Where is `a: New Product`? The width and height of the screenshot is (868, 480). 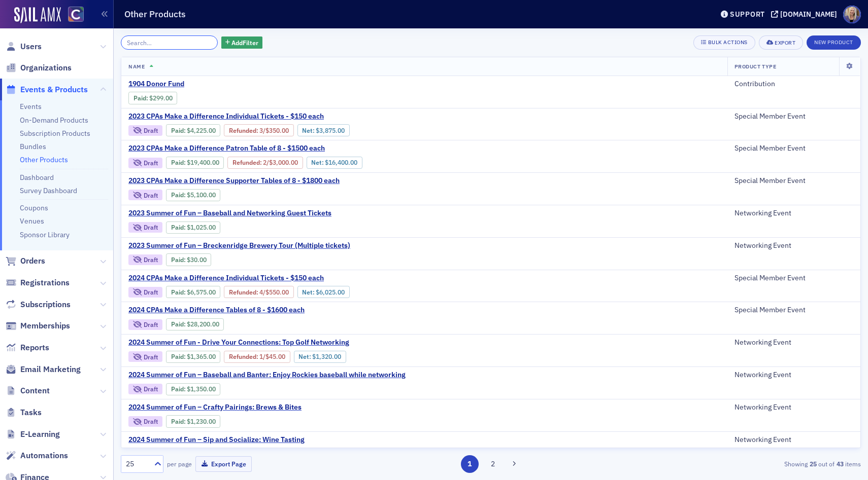 a: New Product is located at coordinates (833, 41).